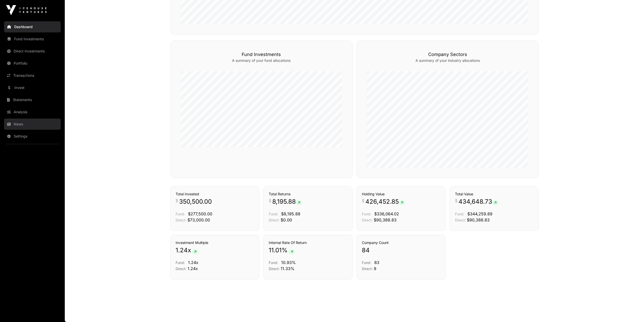  I want to click on span: 11.01, so click(275, 250).